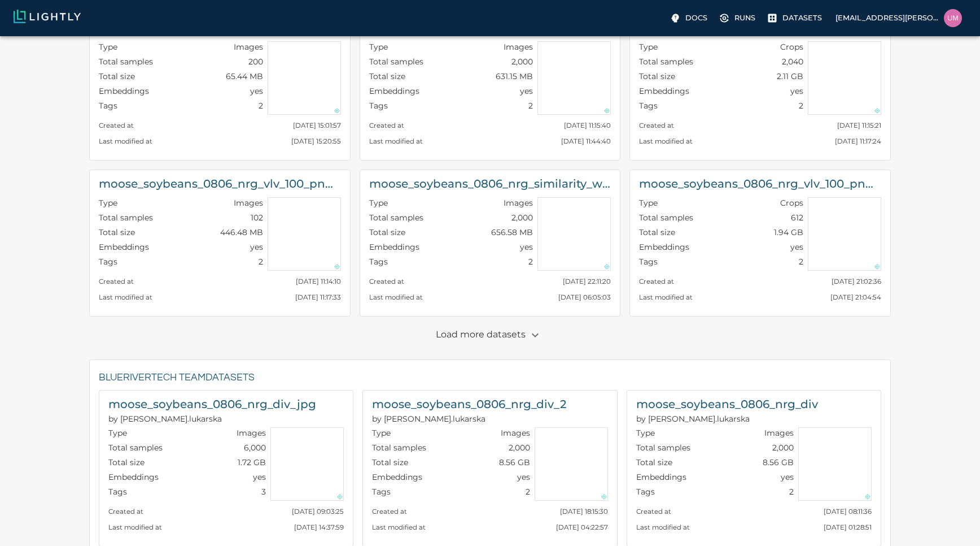 This screenshot has width=980, height=546. What do you see at coordinates (693, 418) in the screenshot?
I see `span: silvana.lukarska@bluerivertech.com (BlueRiverTech)` at bounding box center [693, 418].